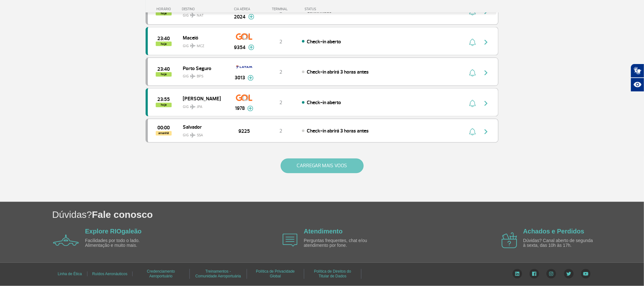 This screenshot has height=286, width=644. What do you see at coordinates (281, 9) in the screenshot?
I see `div: TERMINAL` at bounding box center [281, 9].